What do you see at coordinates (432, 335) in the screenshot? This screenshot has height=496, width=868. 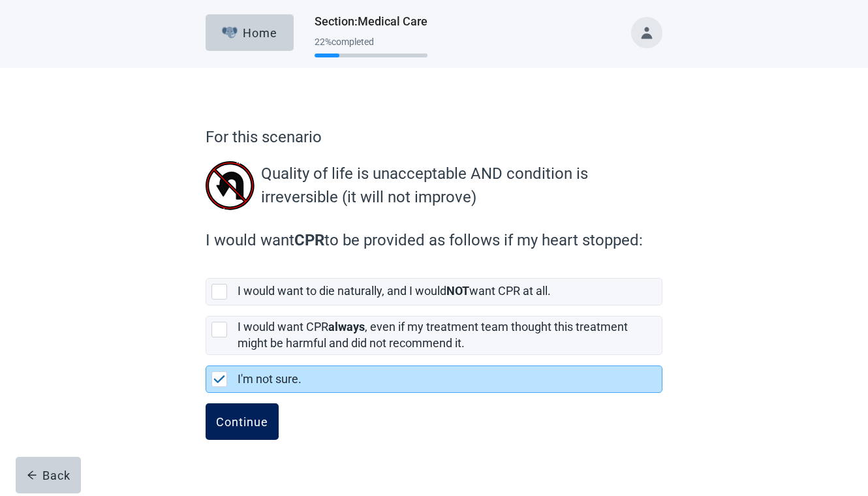 I see `label: I would want CPR , even if my treatment team thought this treatment might be harmful and did not ...` at bounding box center [432, 335].